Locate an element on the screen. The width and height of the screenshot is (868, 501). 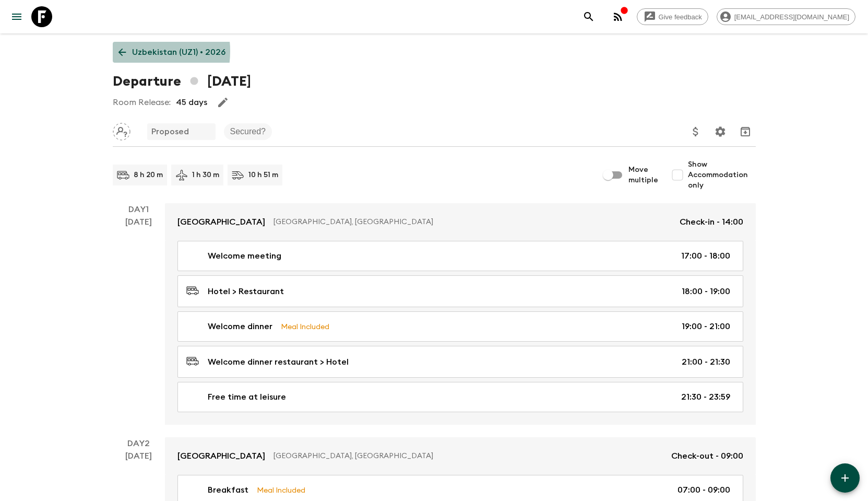
p: Hotel > Restaurant is located at coordinates (246, 292).